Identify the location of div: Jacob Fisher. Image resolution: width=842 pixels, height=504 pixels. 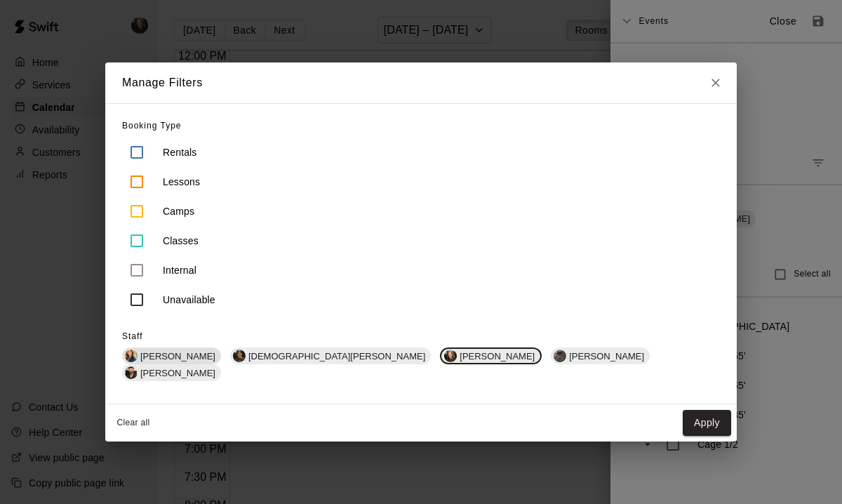
(131, 373).